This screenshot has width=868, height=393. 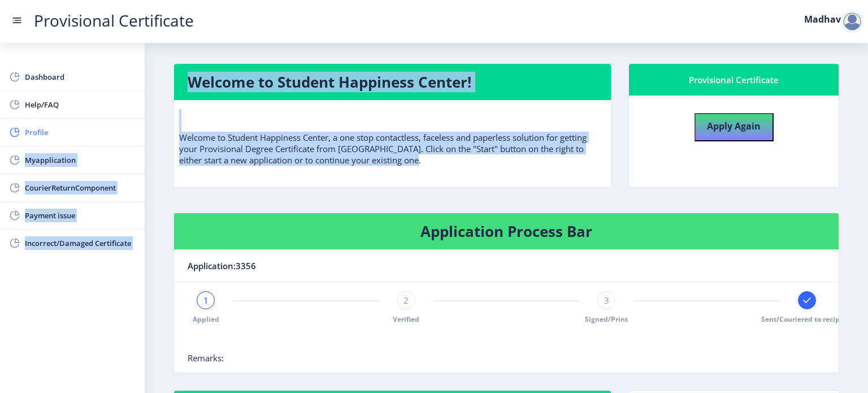 I want to click on span: Applied, so click(x=206, y=319).